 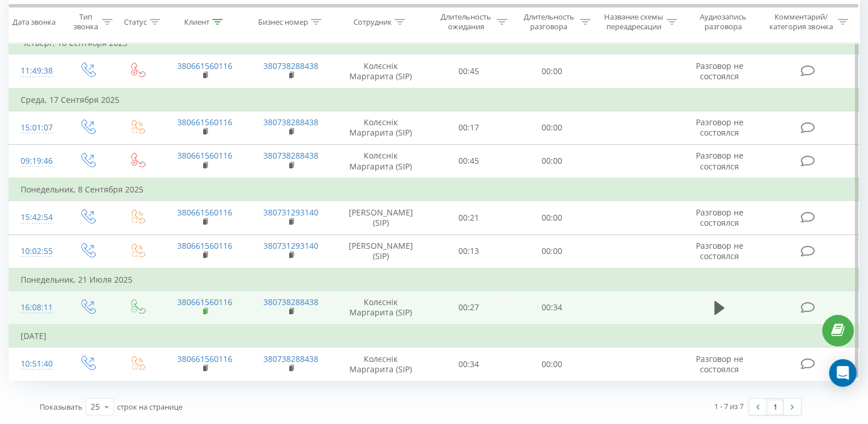 What do you see at coordinates (35, 251) in the screenshot?
I see `div: 10:02:55` at bounding box center [35, 251].